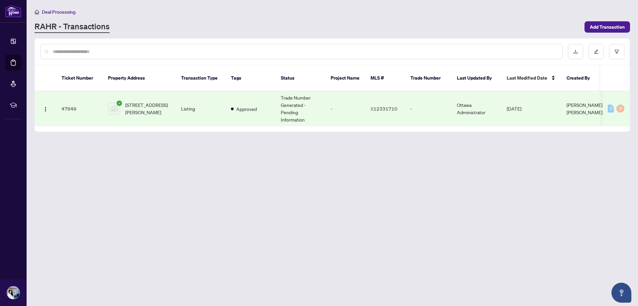  I want to click on a: RAHR - Transactions, so click(72, 27).